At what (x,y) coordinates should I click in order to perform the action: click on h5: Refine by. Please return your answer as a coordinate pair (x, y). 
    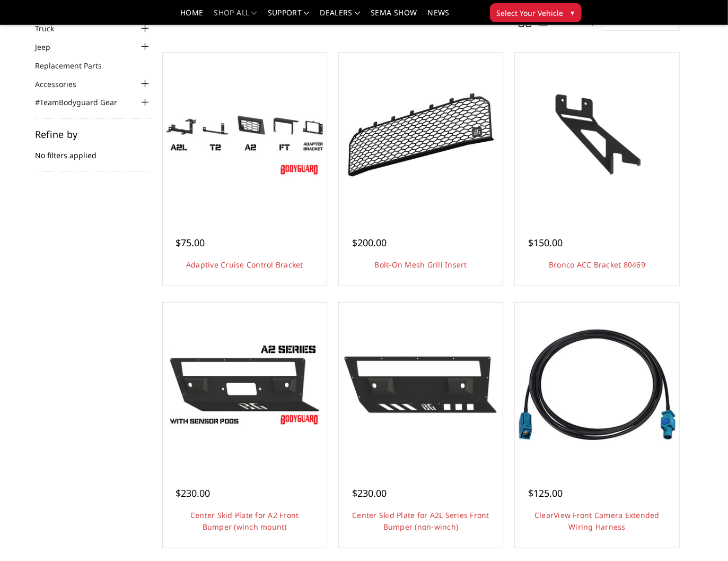
    Looking at the image, I should click on (94, 134).